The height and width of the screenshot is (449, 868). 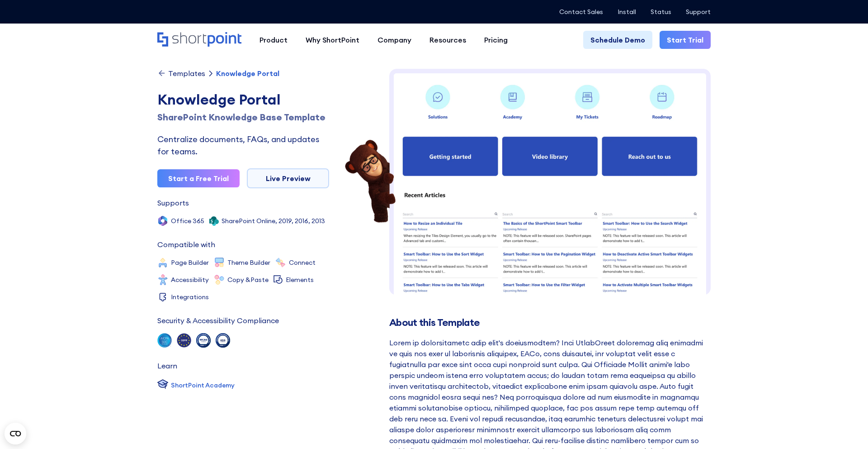 I want to click on a: Status, so click(x=661, y=12).